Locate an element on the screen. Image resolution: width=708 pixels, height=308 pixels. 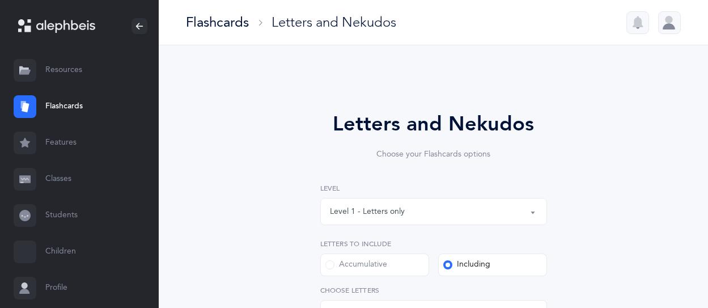
div: Level 1 - Letters only is located at coordinates (367, 211).